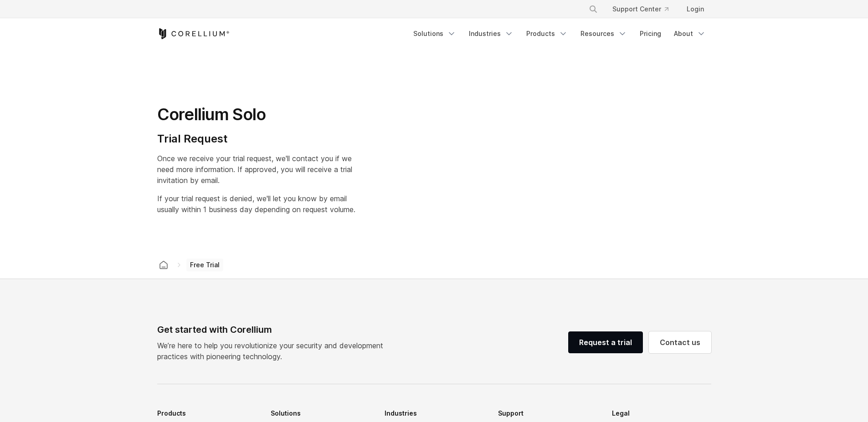 The image size is (868, 422). What do you see at coordinates (274, 351) in the screenshot?
I see `p: We’re here to help you revolutionize your security and development practices with pioneering tech...` at bounding box center [274, 351].